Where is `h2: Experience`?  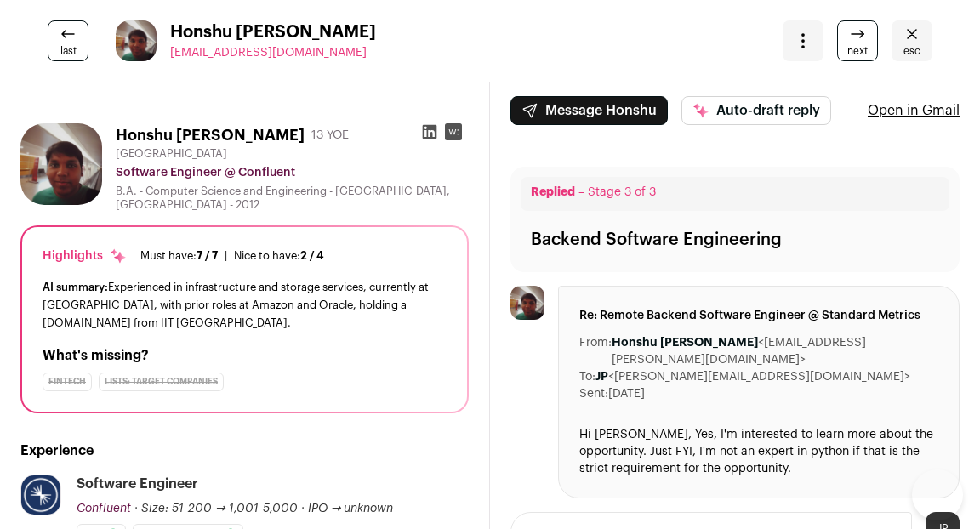 h2: Experience is located at coordinates (245, 451).